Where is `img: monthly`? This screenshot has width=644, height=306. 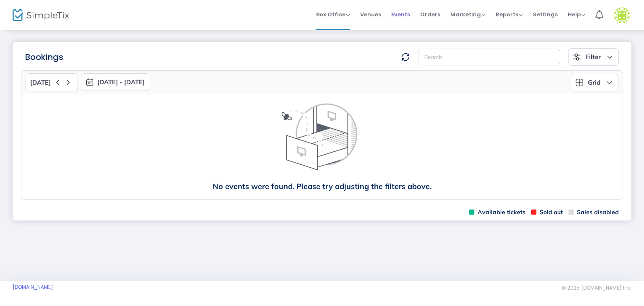 img: monthly is located at coordinates (90, 82).